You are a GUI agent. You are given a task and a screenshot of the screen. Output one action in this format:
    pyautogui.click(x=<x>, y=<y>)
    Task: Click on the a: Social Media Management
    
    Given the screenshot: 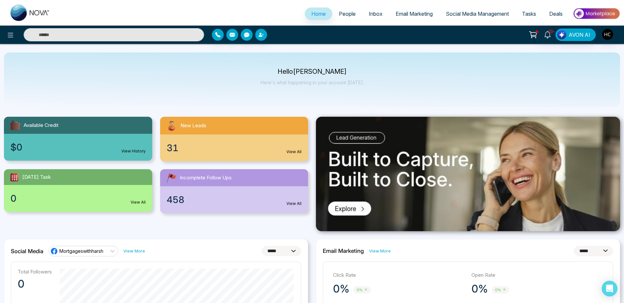 What is the action you would take?
    pyautogui.click(x=477, y=14)
    